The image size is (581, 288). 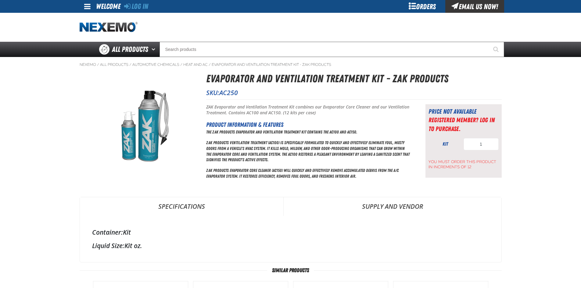 What do you see at coordinates (109, 27) in the screenshot?
I see `img: Nexemo logo` at bounding box center [109, 27].